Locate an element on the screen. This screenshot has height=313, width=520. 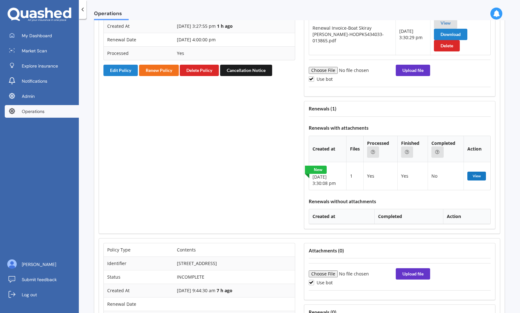
a: Submit feedback is located at coordinates (42, 279).